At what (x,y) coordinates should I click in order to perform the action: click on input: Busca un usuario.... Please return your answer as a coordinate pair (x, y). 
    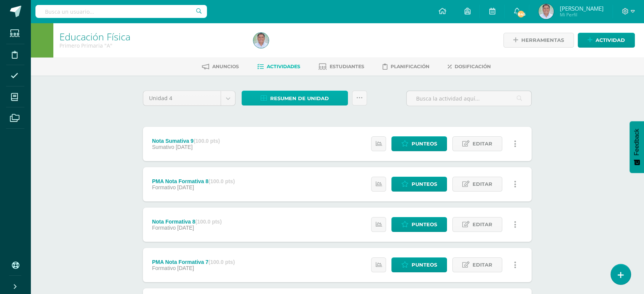
    Looking at the image, I should click on (121, 11).